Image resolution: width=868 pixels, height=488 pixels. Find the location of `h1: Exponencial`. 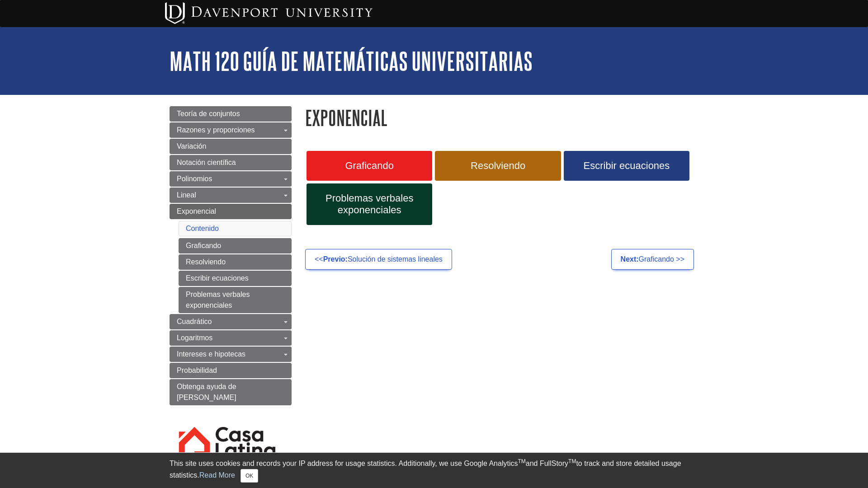

h1: Exponencial is located at coordinates (502, 117).